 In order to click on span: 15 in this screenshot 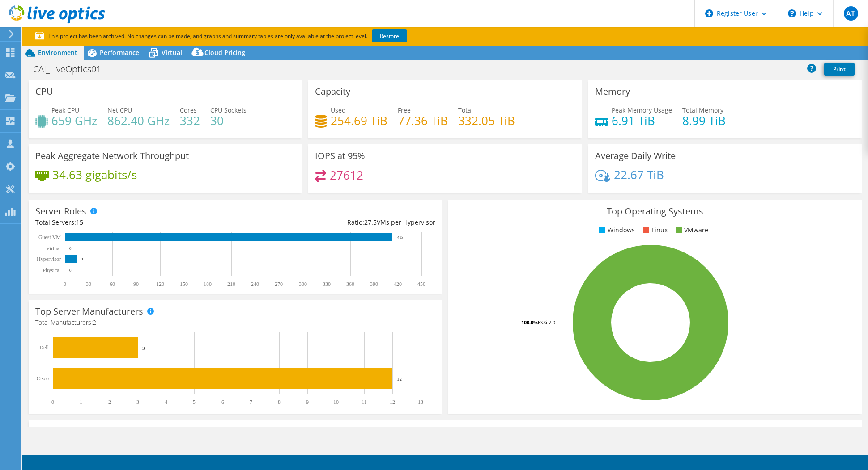, I will do `click(79, 222)`.